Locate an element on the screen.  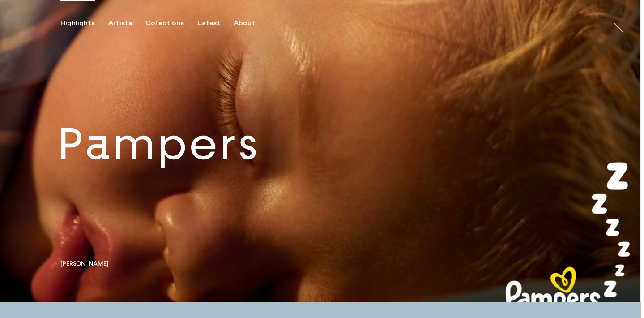
div: Collections is located at coordinates (164, 23).